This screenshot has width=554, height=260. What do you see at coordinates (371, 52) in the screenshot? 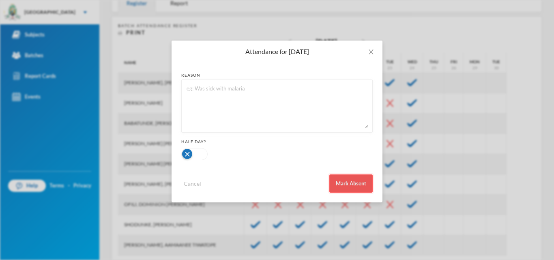
I see `i: icon: close` at bounding box center [371, 52].